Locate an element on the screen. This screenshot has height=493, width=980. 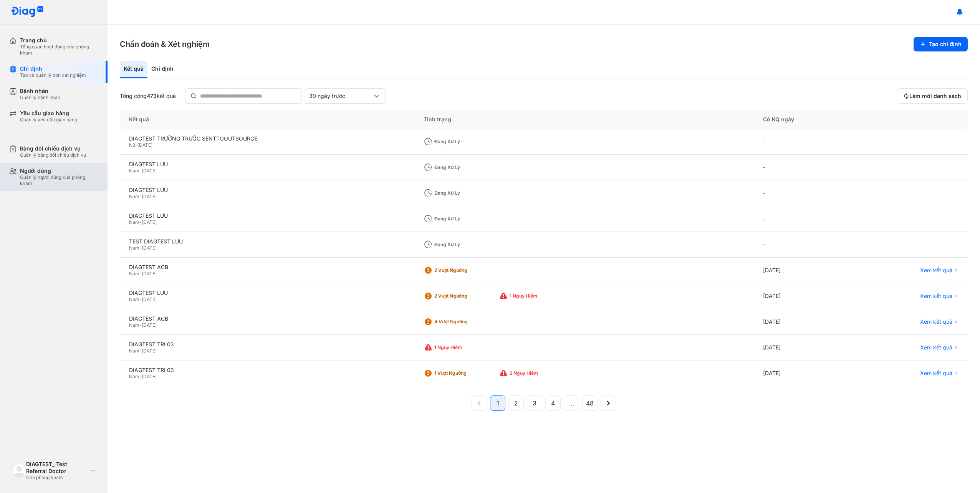
span: 48 is located at coordinates (590, 403).